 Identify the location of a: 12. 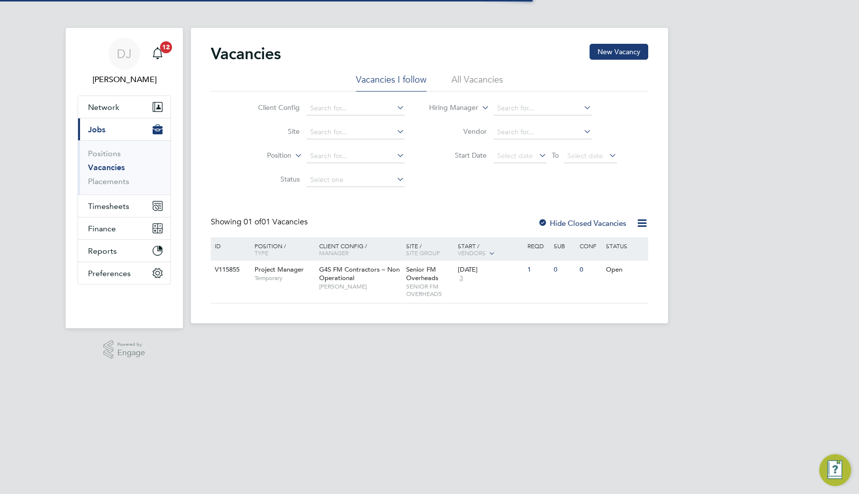
(158, 54).